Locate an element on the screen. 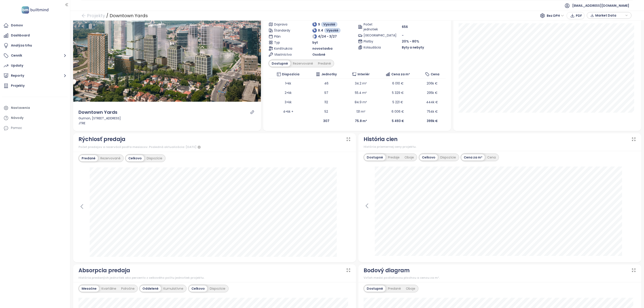  div: Kvartálne is located at coordinates (109, 289).